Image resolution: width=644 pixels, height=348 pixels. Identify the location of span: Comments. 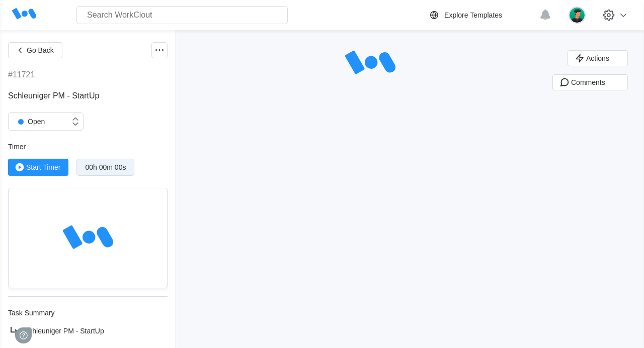
(588, 83).